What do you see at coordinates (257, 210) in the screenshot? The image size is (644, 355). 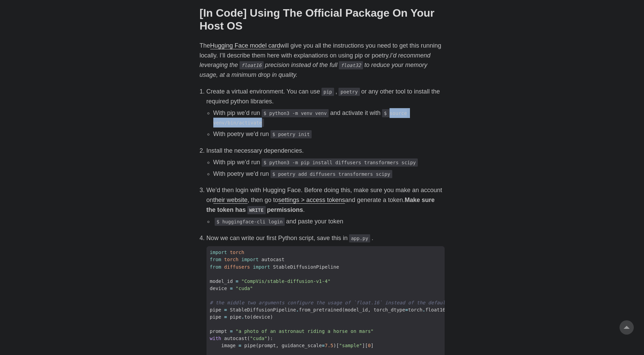 I see `code: WRITE` at bounding box center [257, 210].